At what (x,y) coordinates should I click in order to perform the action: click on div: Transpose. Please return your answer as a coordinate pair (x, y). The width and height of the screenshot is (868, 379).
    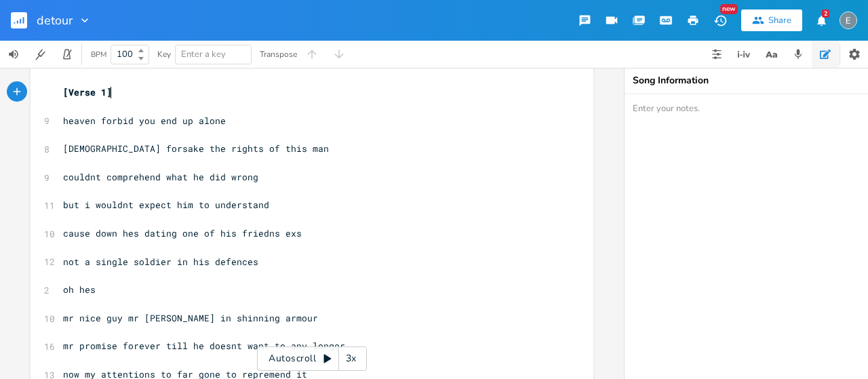
    Looking at the image, I should click on (278, 54).